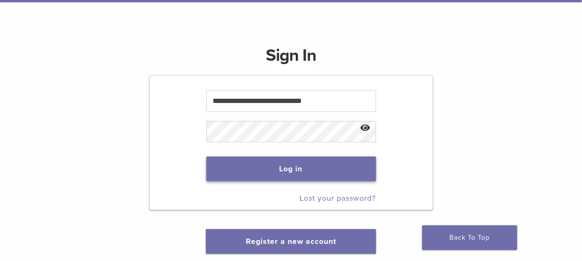 The width and height of the screenshot is (582, 261). I want to click on a: Lost your password?, so click(338, 199).